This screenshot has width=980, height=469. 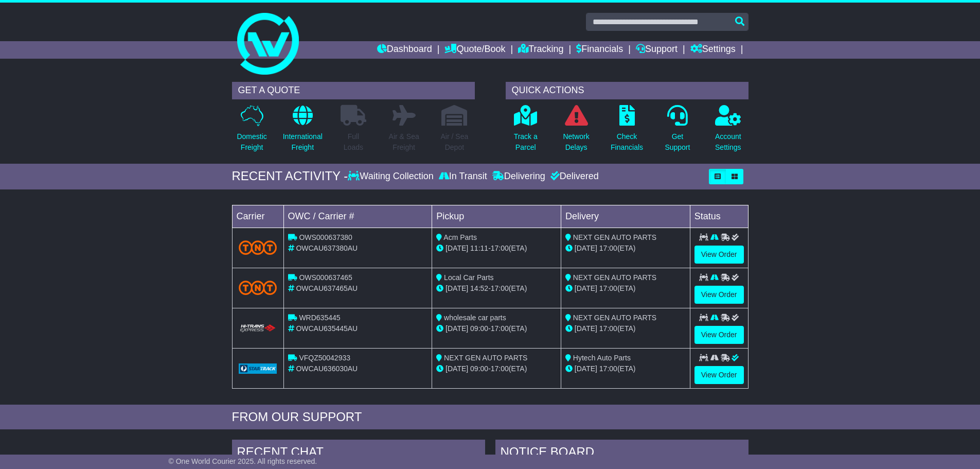 What do you see at coordinates (326, 237) in the screenshot?
I see `span: OWS000637380` at bounding box center [326, 237].